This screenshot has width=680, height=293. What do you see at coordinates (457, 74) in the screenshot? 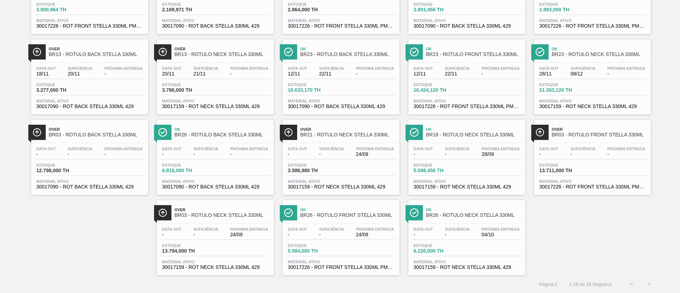
I see `span: 22/11` at bounding box center [457, 74].